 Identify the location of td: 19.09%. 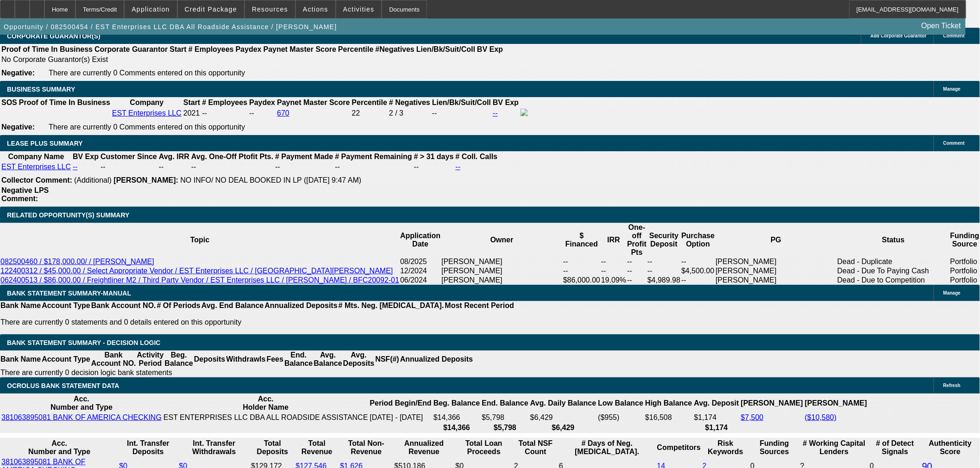
(614, 280).